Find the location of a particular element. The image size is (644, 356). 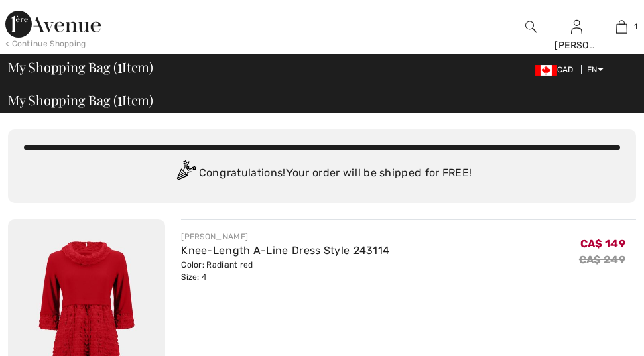

a: 1 is located at coordinates (622, 27).